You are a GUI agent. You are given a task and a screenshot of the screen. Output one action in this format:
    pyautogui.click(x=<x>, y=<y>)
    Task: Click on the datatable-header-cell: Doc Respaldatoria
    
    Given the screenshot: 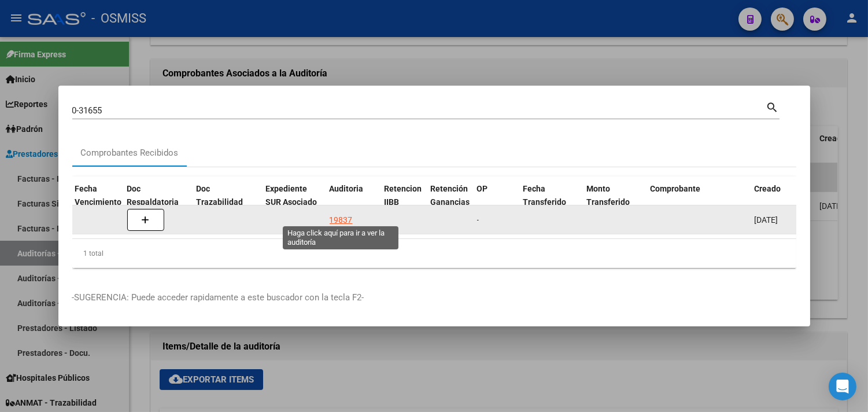 What is the action you would take?
    pyautogui.click(x=157, y=202)
    